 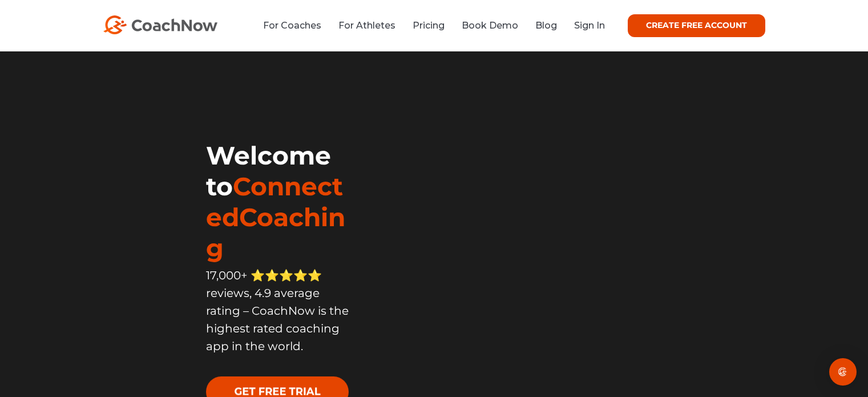 I want to click on img: CoachNow Logo, so click(x=160, y=24).